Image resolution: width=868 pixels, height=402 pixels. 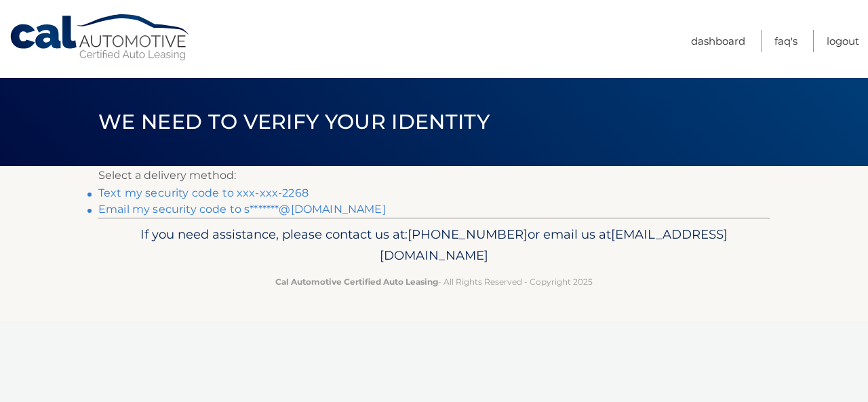 What do you see at coordinates (434, 175) in the screenshot?
I see `p: Select a delivery method:` at bounding box center [434, 175].